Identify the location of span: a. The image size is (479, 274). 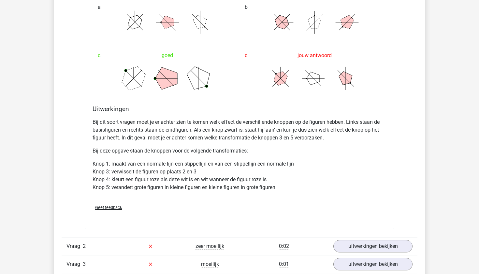
(99, 7).